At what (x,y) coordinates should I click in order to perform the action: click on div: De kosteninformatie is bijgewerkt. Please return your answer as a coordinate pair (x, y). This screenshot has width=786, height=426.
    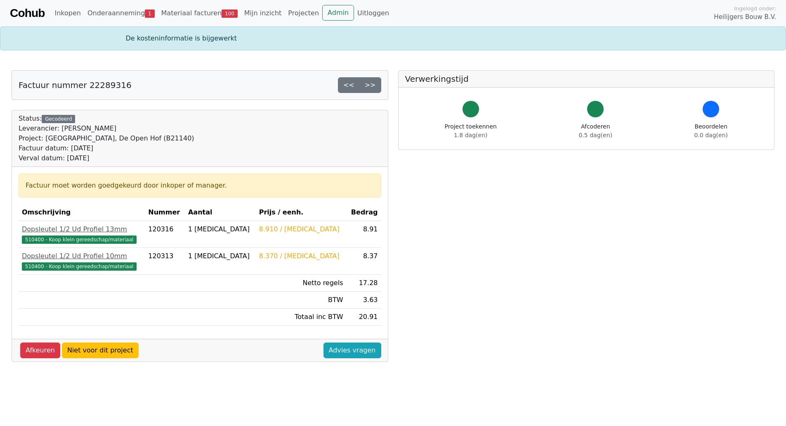
    Looking at the image, I should click on (393, 38).